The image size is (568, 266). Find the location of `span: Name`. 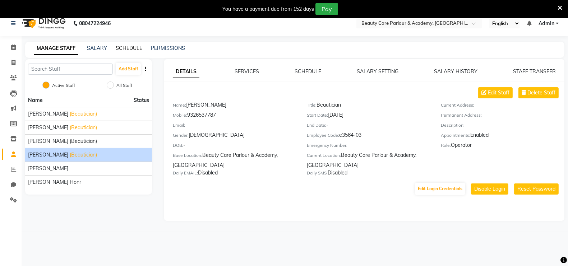

span: Name is located at coordinates (35, 100).